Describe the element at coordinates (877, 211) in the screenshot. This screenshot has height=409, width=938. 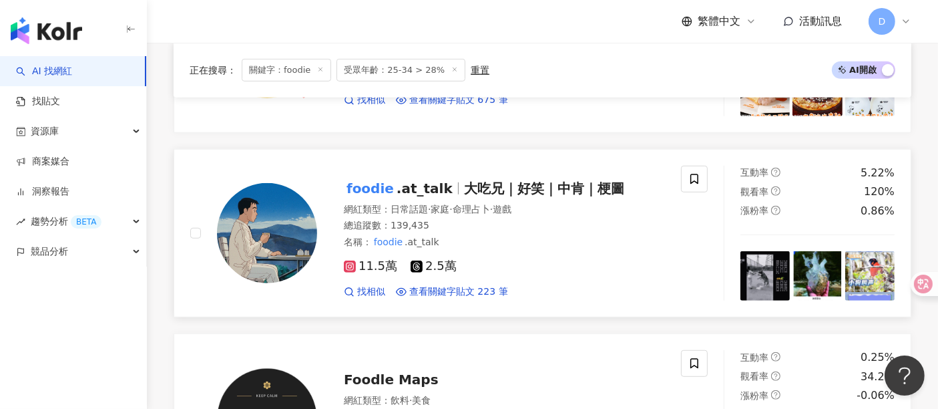
I see `div: 0.86%` at that location.